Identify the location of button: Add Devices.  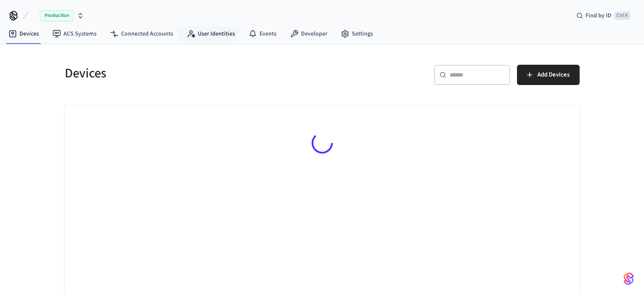
(548, 75).